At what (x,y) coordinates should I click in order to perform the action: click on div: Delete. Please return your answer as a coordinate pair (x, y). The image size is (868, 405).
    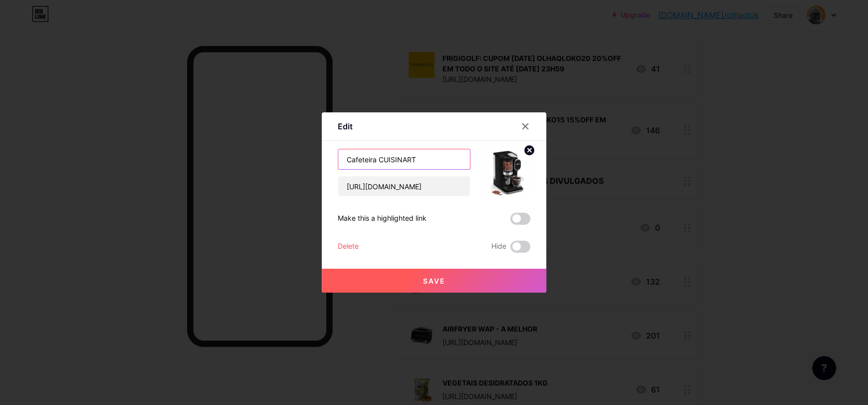
    Looking at the image, I should click on (348, 247).